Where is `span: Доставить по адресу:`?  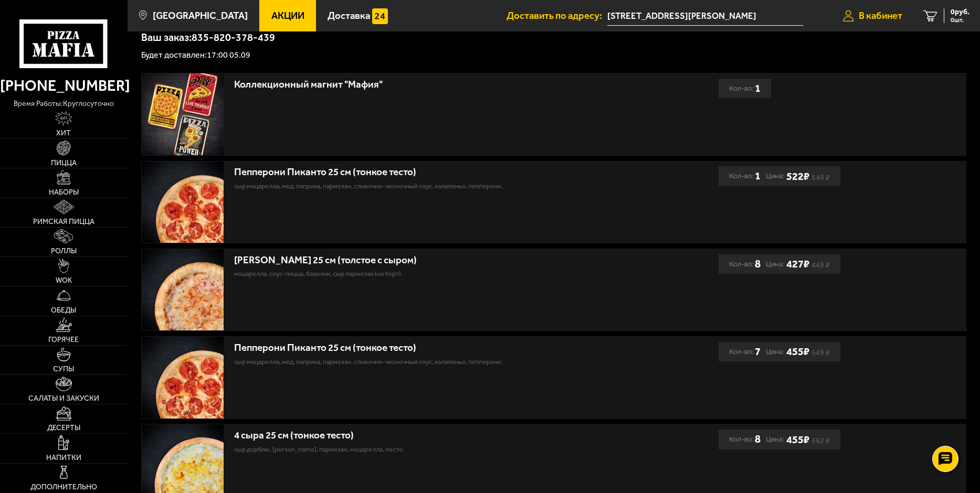 span: Доставить по адресу: is located at coordinates (556, 16).